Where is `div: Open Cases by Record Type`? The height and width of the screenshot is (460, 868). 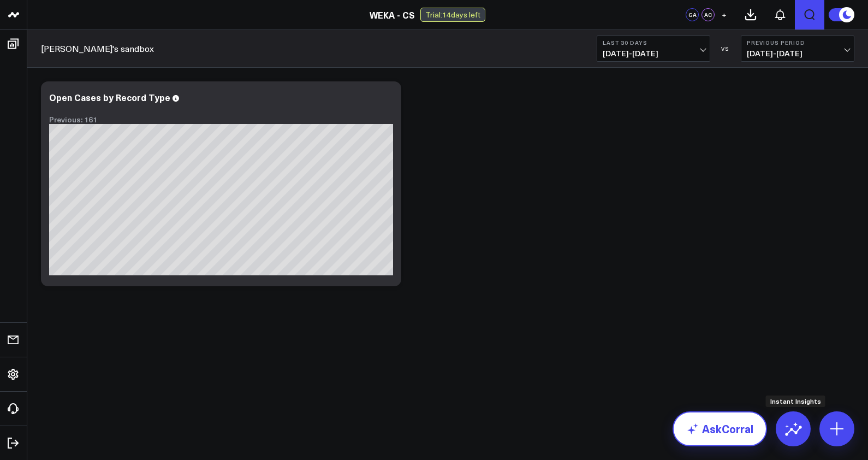 div: Open Cases by Record Type is located at coordinates (109, 97).